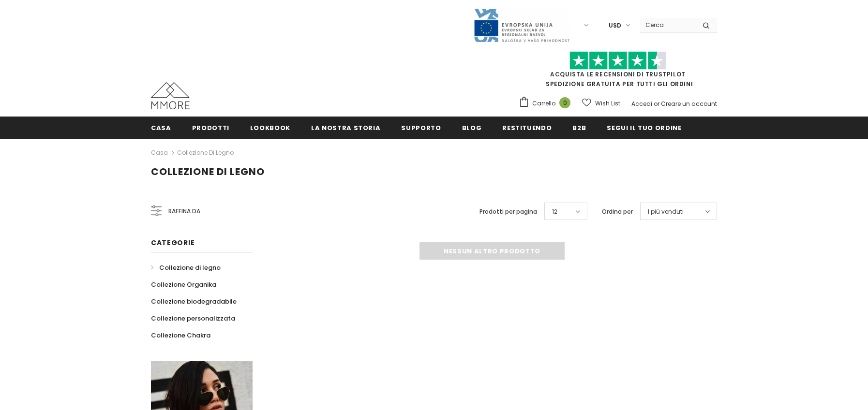  What do you see at coordinates (522, 25) in the screenshot?
I see `img: Javni Razpis` at bounding box center [522, 25].